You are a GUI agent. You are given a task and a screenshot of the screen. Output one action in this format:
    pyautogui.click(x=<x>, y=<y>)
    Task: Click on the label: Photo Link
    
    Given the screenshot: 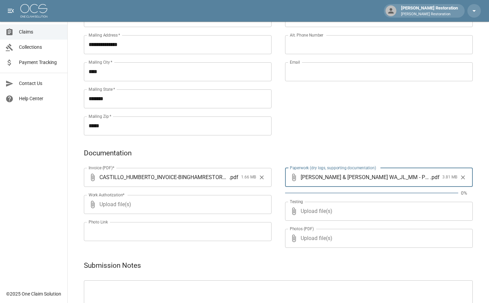 What is the action you would take?
    pyautogui.click(x=98, y=221)
    